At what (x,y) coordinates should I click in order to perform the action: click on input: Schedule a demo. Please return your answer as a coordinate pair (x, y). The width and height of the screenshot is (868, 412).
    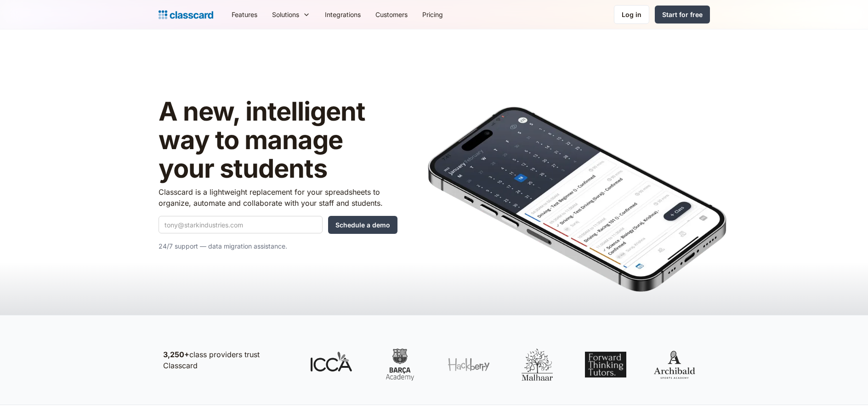
    Looking at the image, I should click on (362, 224).